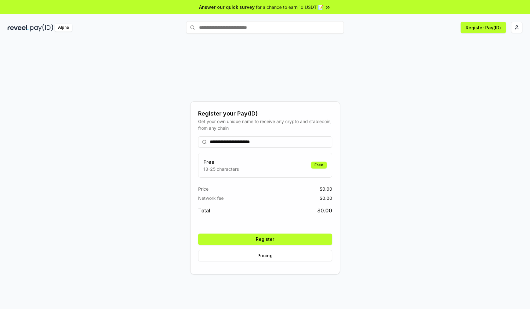 Image resolution: width=530 pixels, height=309 pixels. Describe the element at coordinates (42, 27) in the screenshot. I see `img: pay_id` at that location.